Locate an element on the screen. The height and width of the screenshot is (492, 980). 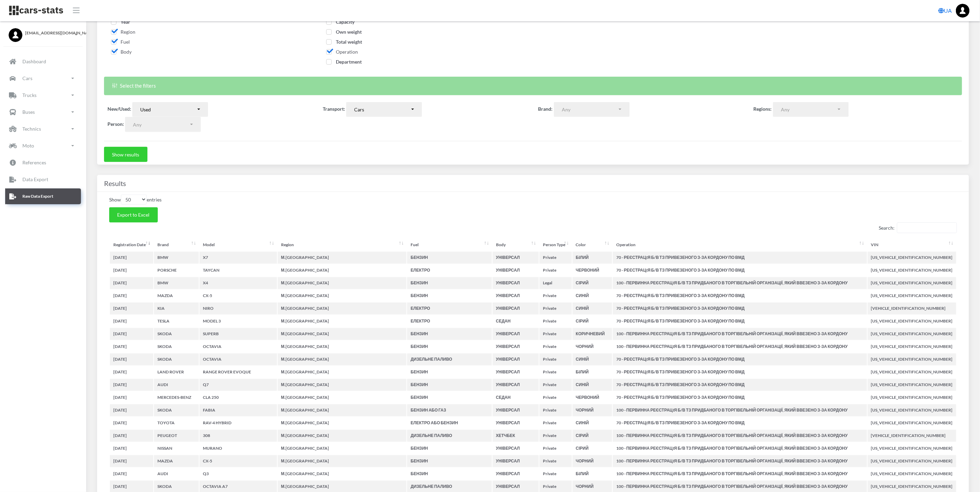
th: Q7 is located at coordinates (238, 385).